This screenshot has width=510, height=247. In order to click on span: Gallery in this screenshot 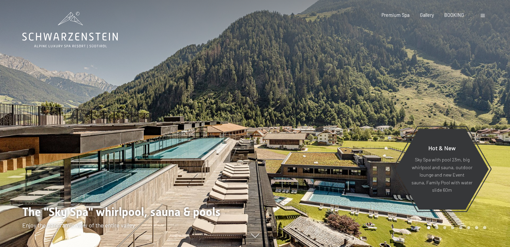, I will do `click(427, 15)`.